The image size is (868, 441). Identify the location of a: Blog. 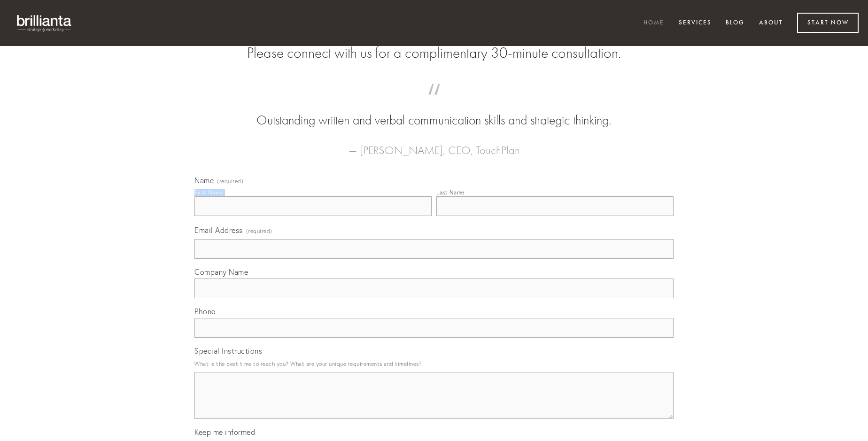
(735, 23).